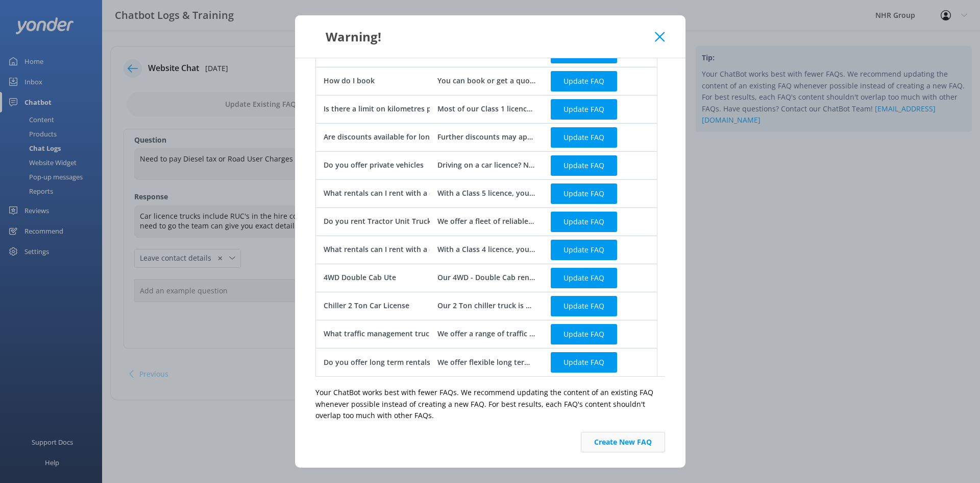 Image resolution: width=980 pixels, height=483 pixels. What do you see at coordinates (486, 306) in the screenshot?
I see `div: Our 2 Ton chiller truck is perfect for transporting chilled goods like bread, milk, or other non-...` at bounding box center [486, 306].